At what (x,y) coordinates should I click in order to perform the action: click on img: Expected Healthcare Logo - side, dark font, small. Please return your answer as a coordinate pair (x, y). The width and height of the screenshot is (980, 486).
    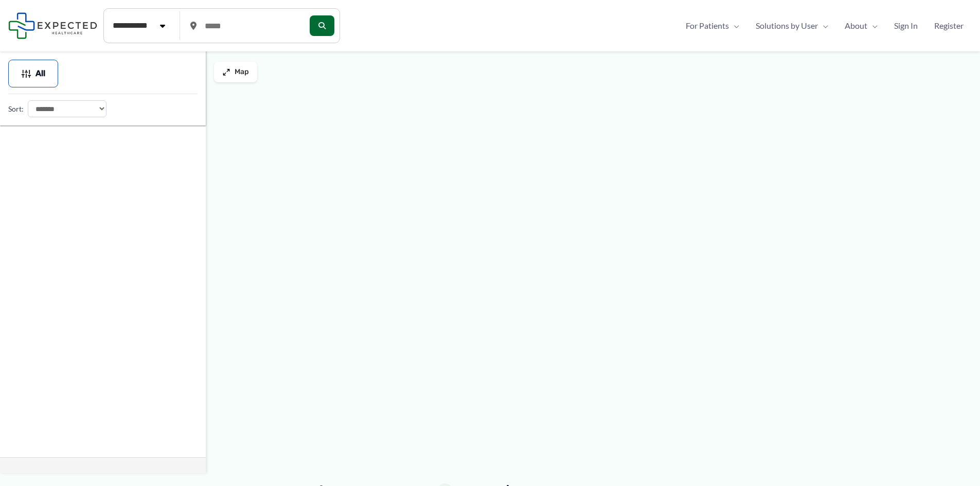
    Looking at the image, I should click on (52, 25).